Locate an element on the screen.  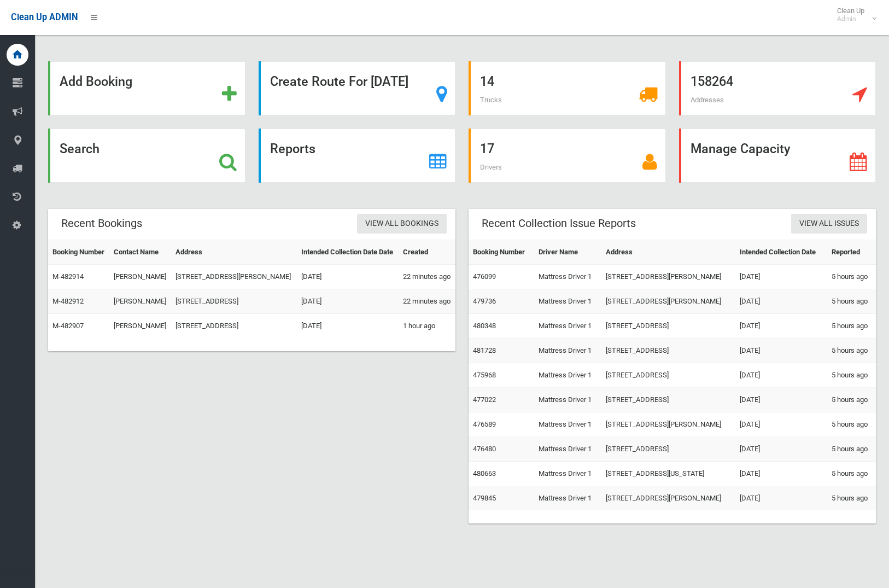
th: Driver Name is located at coordinates (568, 252).